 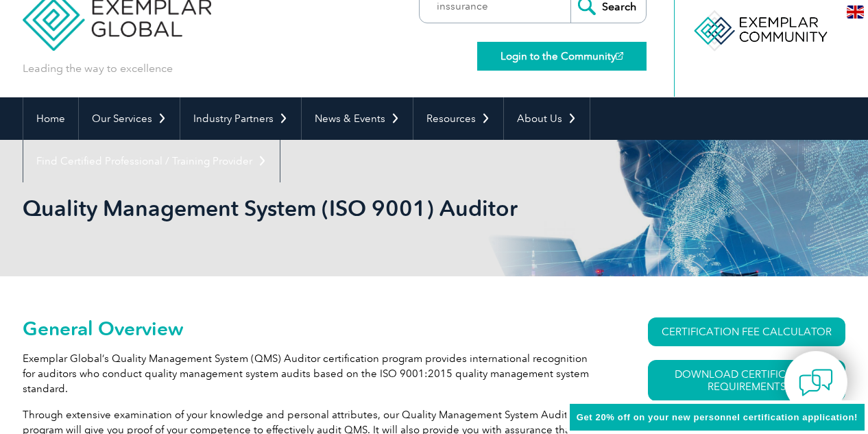 I want to click on img: en, so click(x=855, y=11).